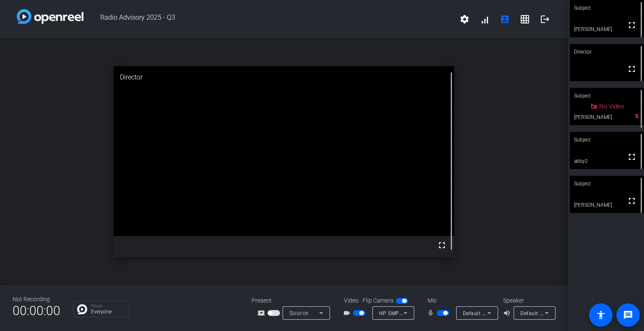 Image resolution: width=644 pixels, height=331 pixels. What do you see at coordinates (462, 301) in the screenshot?
I see `div: Mic` at bounding box center [462, 301].